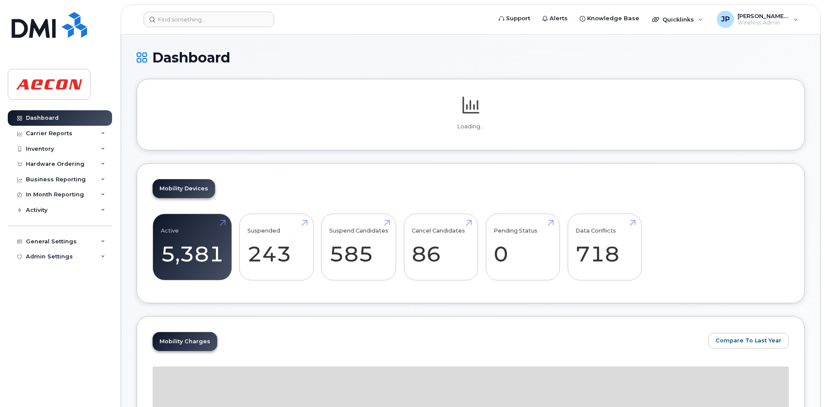 This screenshot has width=825, height=407. What do you see at coordinates (185, 342) in the screenshot?
I see `a: Mobility Charges` at bounding box center [185, 342].